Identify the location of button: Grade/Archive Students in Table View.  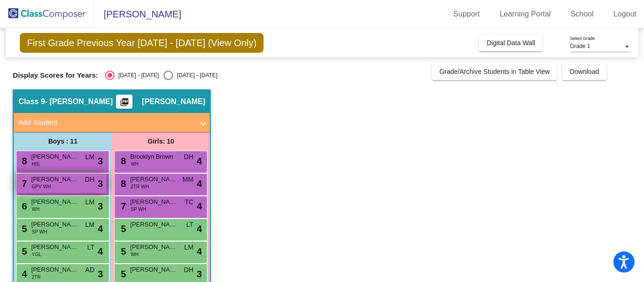
(494, 72).